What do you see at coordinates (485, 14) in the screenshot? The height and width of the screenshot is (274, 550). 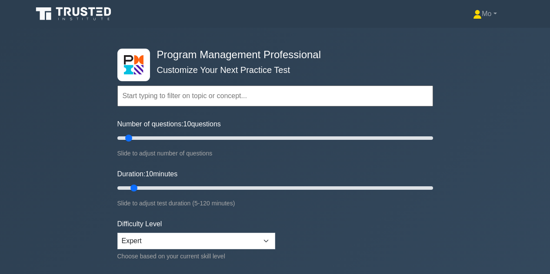 I see `a: Mo` at bounding box center [485, 14].